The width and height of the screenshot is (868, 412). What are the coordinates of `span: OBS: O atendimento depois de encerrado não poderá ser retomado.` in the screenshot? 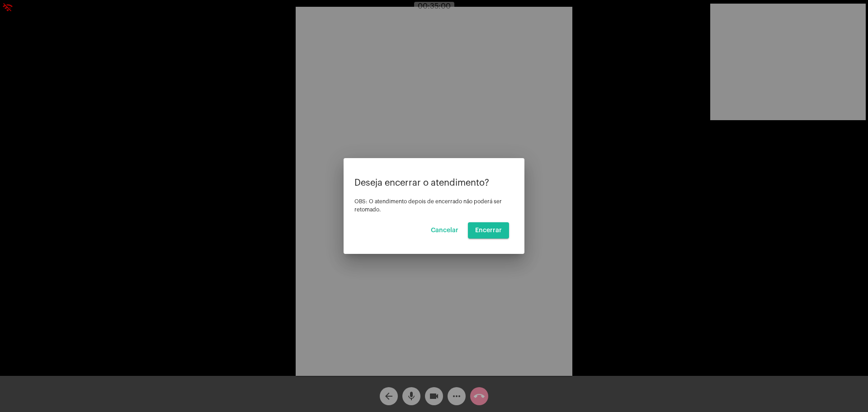 It's located at (428, 206).